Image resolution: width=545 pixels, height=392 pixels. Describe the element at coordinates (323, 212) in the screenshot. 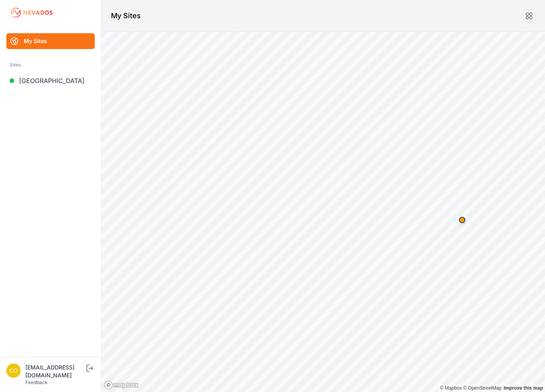

I see `canvas: Map` at that location.